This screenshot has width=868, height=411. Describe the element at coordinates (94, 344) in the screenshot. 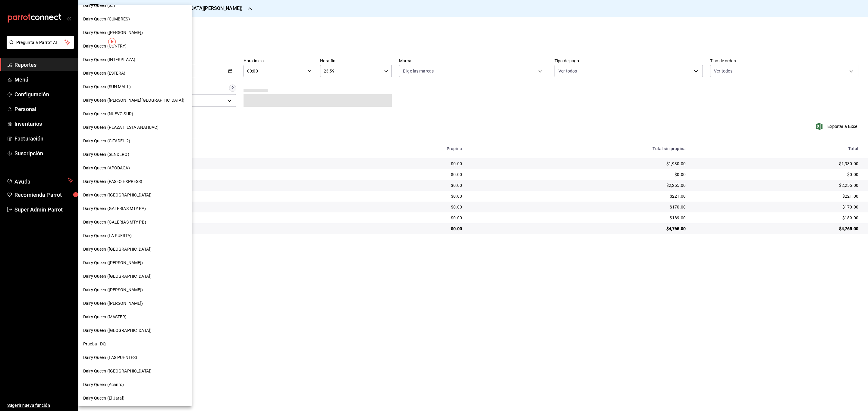

I see `span: Prueba - DQ` at that location.